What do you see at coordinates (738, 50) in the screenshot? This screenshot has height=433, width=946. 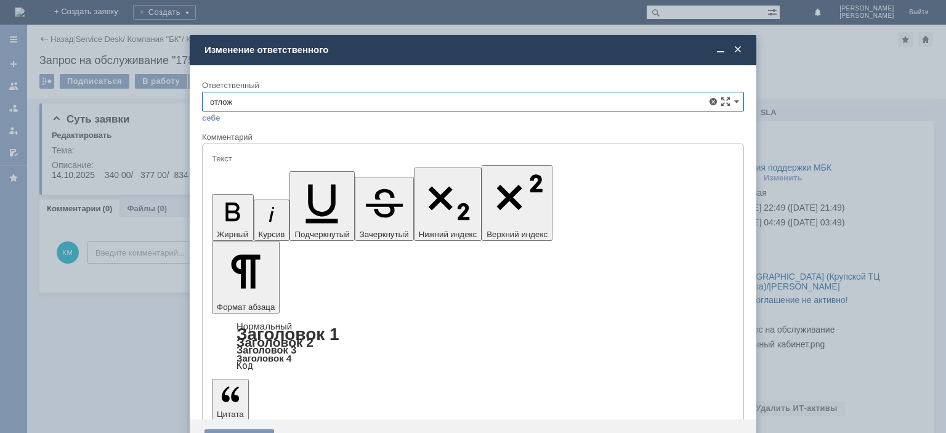 I see `span: Закрыть` at bounding box center [738, 50].